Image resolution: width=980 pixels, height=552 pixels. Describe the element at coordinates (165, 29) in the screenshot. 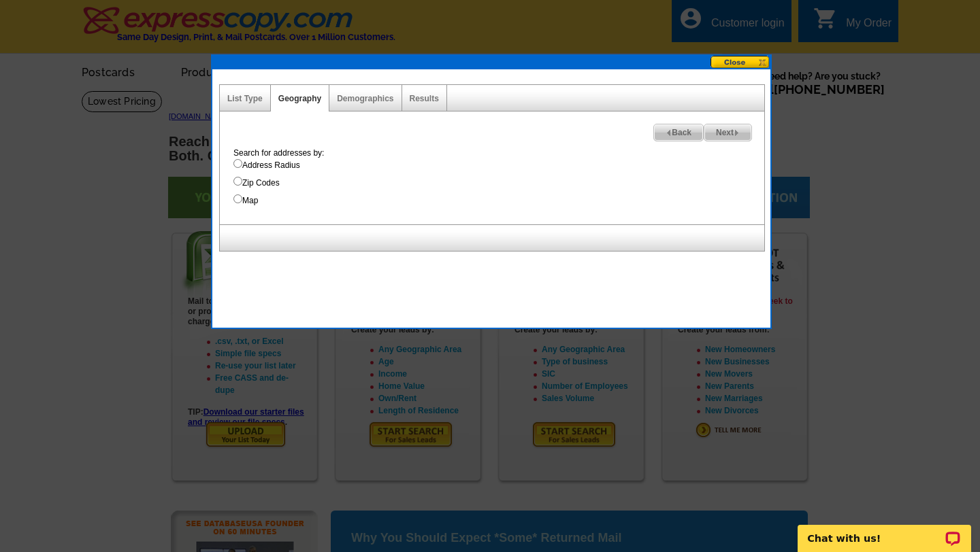

I see `button: Open LiveChat chat widget` at that location.